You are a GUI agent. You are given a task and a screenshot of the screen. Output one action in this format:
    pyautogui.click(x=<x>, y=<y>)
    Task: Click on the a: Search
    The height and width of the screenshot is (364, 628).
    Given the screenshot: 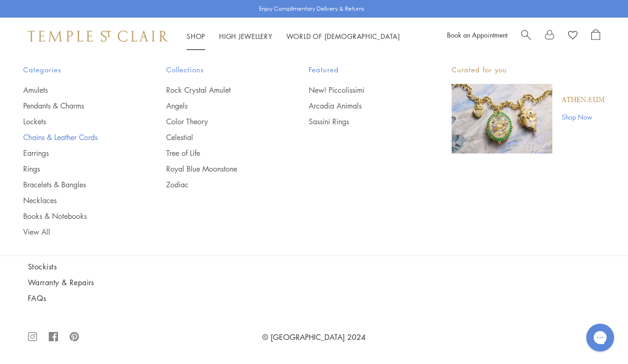 What is the action you would take?
    pyautogui.click(x=526, y=36)
    